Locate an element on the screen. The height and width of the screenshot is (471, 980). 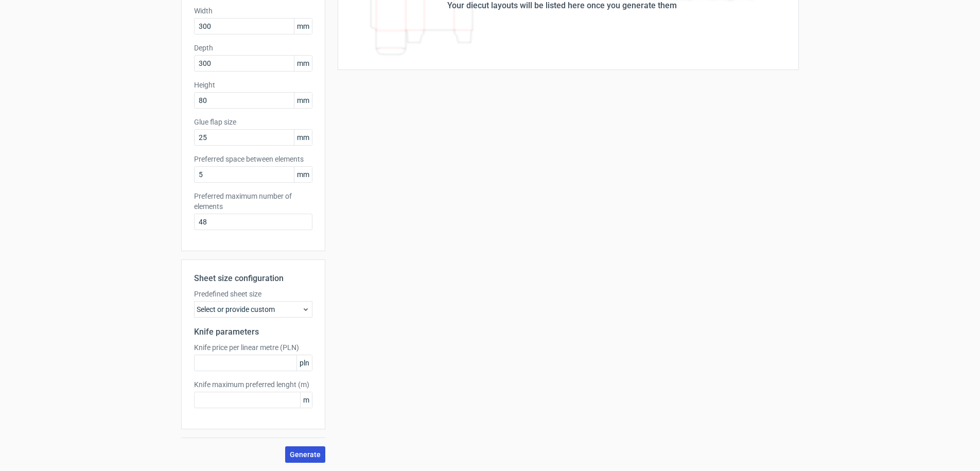
h2: Knife parameters is located at coordinates (254, 331).